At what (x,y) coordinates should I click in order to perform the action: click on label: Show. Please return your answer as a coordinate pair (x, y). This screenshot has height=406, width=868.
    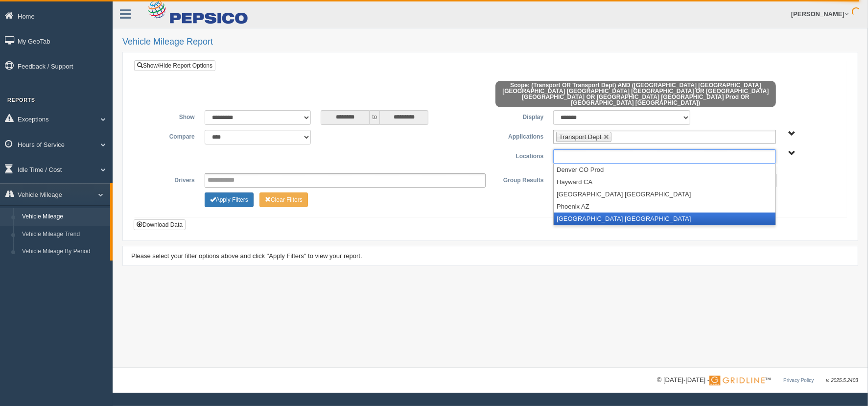
    Looking at the image, I should click on (171, 116).